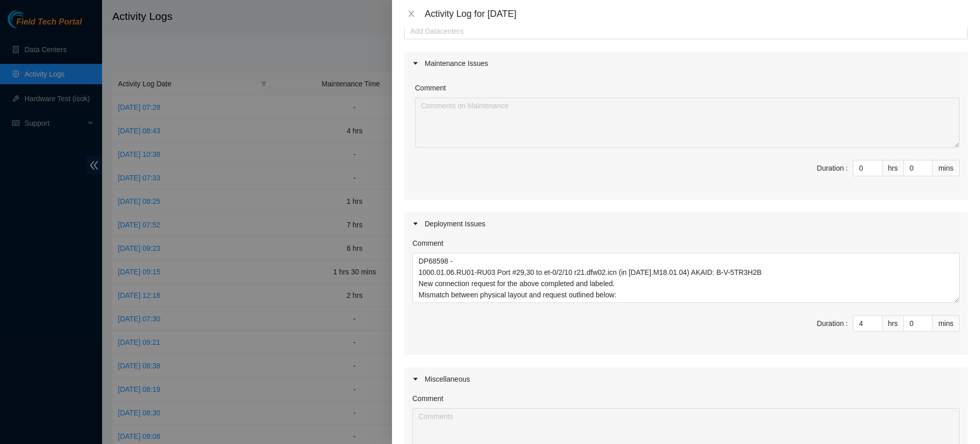 The image size is (980, 444). What do you see at coordinates (686, 379) in the screenshot?
I see `div: Miscellaneous` at bounding box center [686, 379].